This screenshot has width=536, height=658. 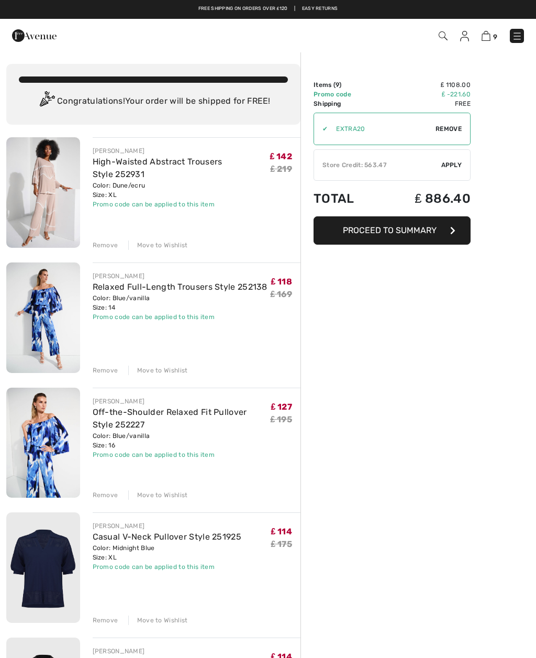 I want to click on s: ₤ 195, so click(x=281, y=419).